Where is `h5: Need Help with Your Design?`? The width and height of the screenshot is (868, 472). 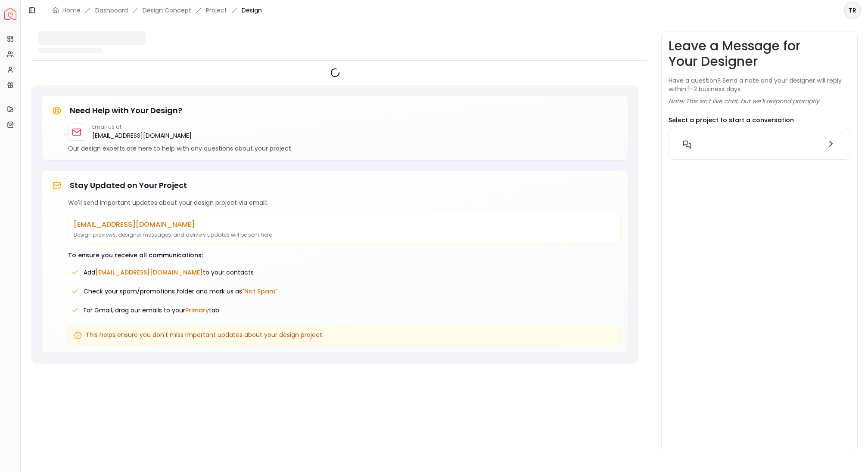
h5: Need Help with Your Design? is located at coordinates (126, 111).